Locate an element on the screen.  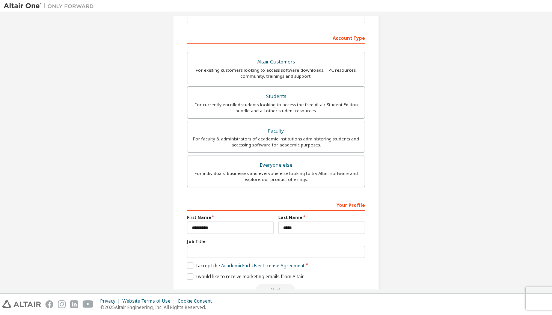
div: For individuals, businesses and everyone else looking to try Altair software and explore our prod... is located at coordinates (276, 177).